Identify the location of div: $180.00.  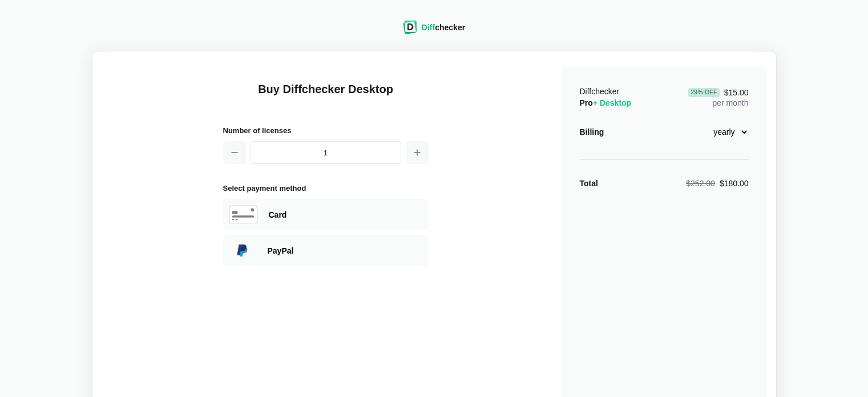
(717, 184).